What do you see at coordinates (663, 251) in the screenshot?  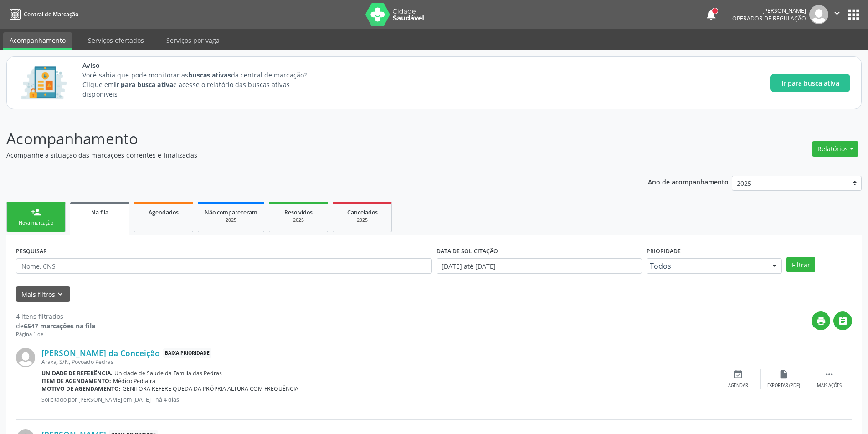 I see `label: Prioridade` at bounding box center [663, 251].